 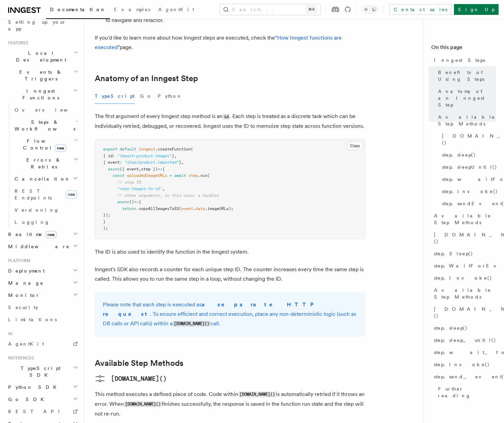 I want to click on span: Realtime, so click(x=31, y=234).